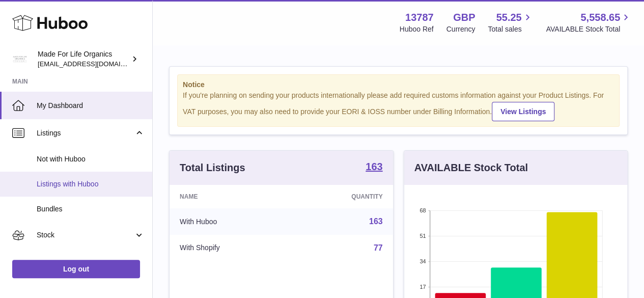 This screenshot has height=298, width=644. I want to click on span: Listings, so click(85, 133).